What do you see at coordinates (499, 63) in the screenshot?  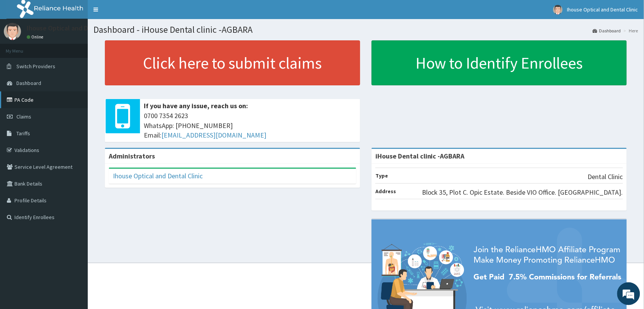 I see `a: How to Identify Enrollees` at bounding box center [499, 63].